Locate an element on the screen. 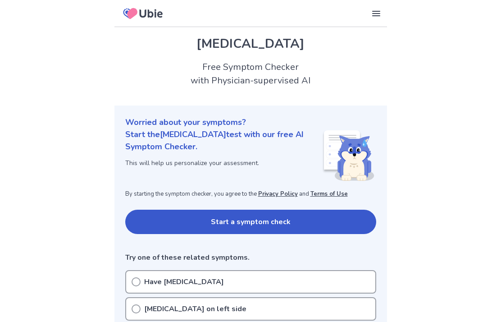  img: Shiba is located at coordinates (348, 155).